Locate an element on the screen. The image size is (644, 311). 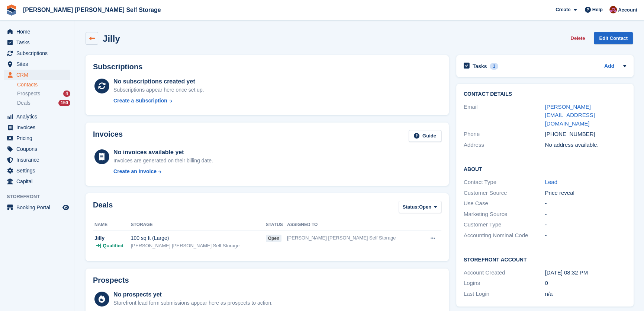
a: Edit Contact is located at coordinates (613, 38).